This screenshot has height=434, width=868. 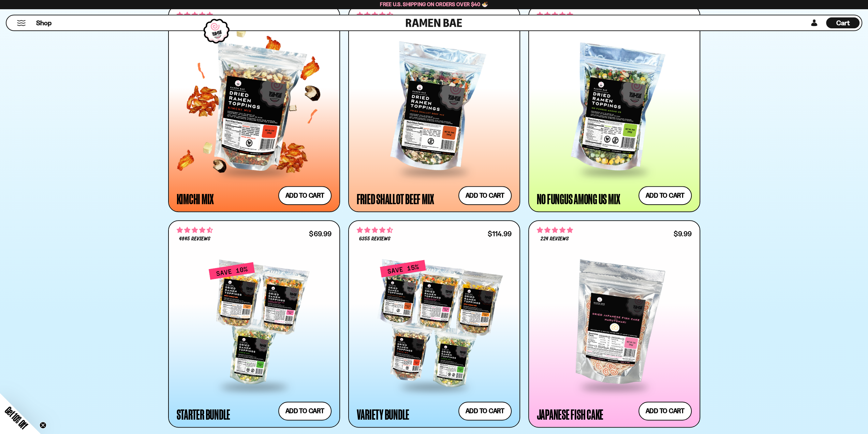 What do you see at coordinates (615, 324) in the screenshot?
I see `a: 4.76 stars 224 reviews $9.99 Japanese Fish Cake Add to cart` at bounding box center [615, 324].